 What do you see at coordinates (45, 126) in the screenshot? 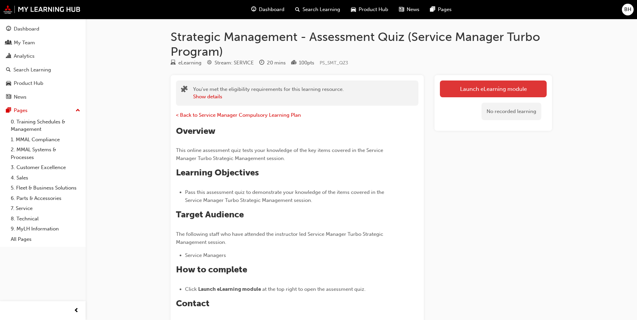
I see `a: 0. Training Schedules & Management` at bounding box center [45, 126].